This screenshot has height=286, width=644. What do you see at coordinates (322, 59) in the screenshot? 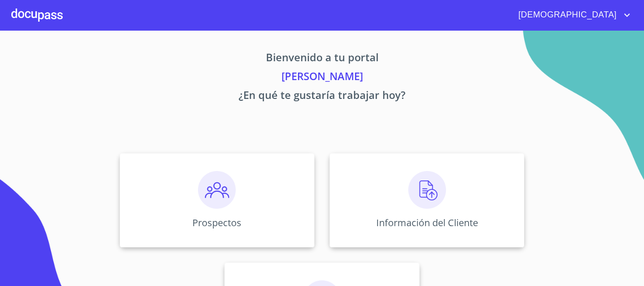
I see `p: Bienvenido a tu portal` at bounding box center [322, 59].